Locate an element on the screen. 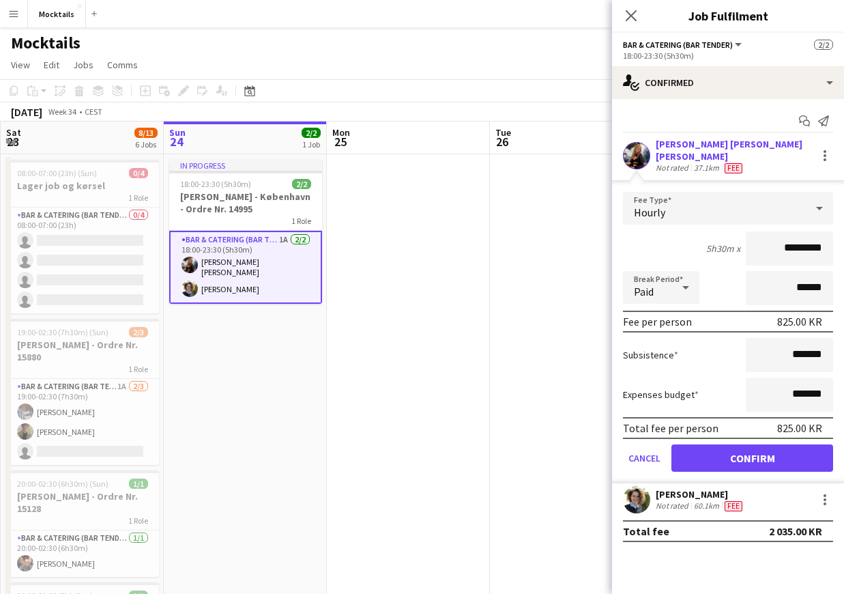  h3: Lager job og kørsel is located at coordinates (83, 186).